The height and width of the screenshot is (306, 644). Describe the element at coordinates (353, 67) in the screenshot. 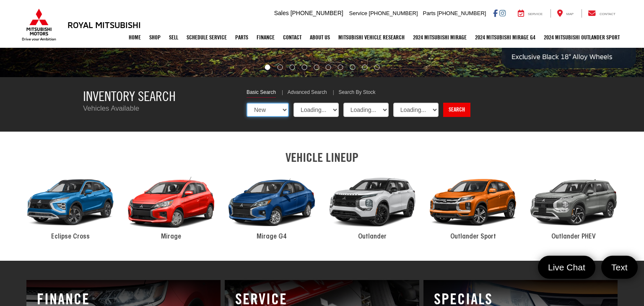

I see `li: Go to slide number 8.` at that location.